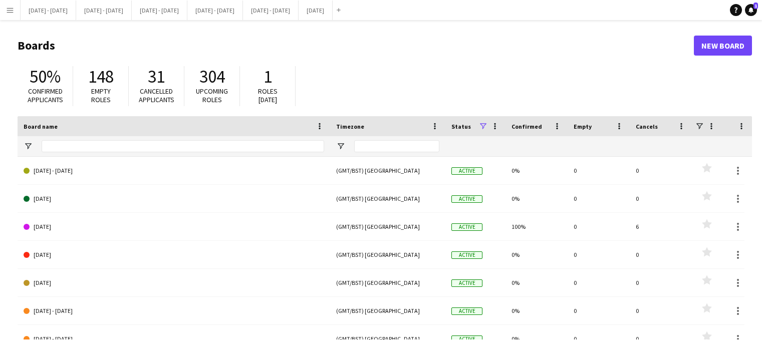 This screenshot has width=762, height=348. What do you see at coordinates (156, 77) in the screenshot?
I see `span: 31` at bounding box center [156, 77].